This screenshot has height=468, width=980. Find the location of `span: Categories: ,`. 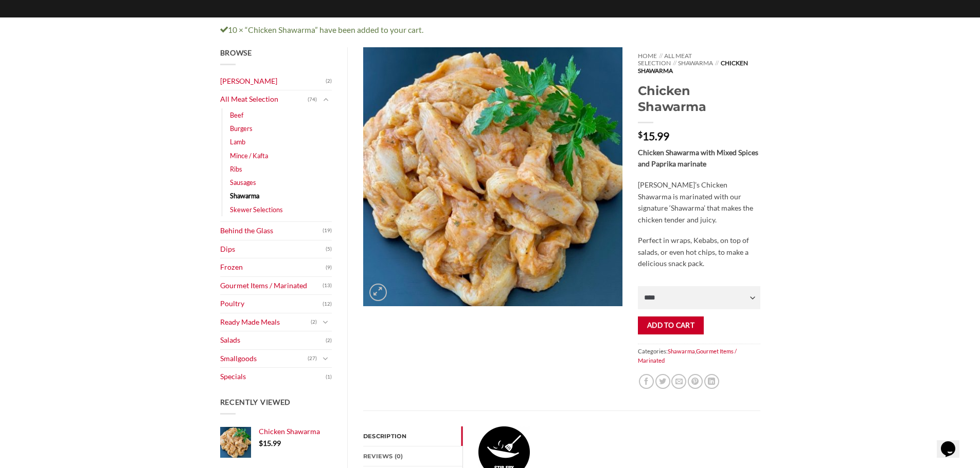

span: Categories: , is located at coordinates (699, 356).